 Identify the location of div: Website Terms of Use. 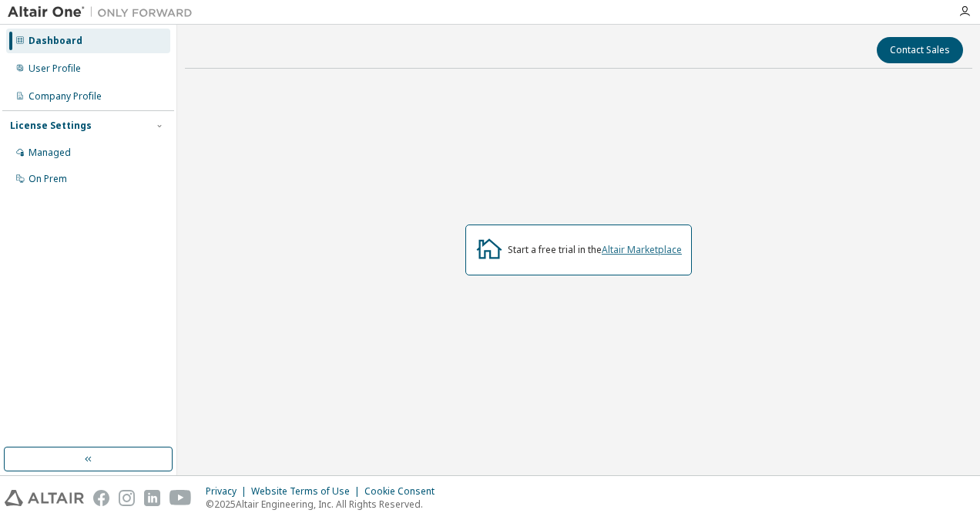
(308, 491).